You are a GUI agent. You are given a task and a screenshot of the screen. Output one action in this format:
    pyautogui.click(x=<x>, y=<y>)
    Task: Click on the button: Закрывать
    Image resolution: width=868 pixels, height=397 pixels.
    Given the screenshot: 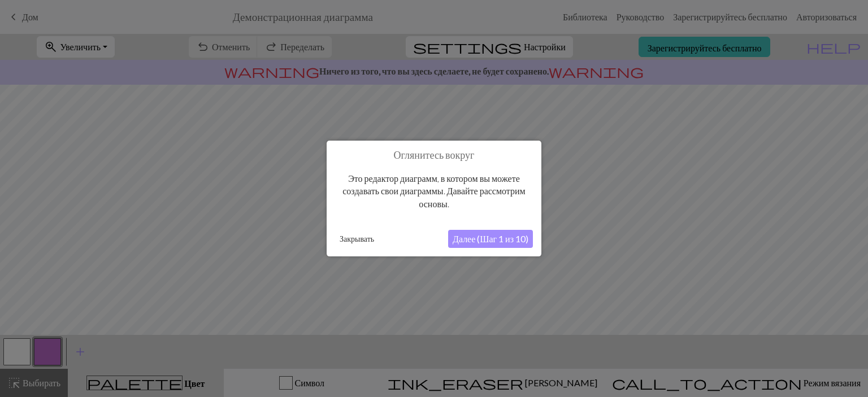 What is the action you would take?
    pyautogui.click(x=356, y=239)
    